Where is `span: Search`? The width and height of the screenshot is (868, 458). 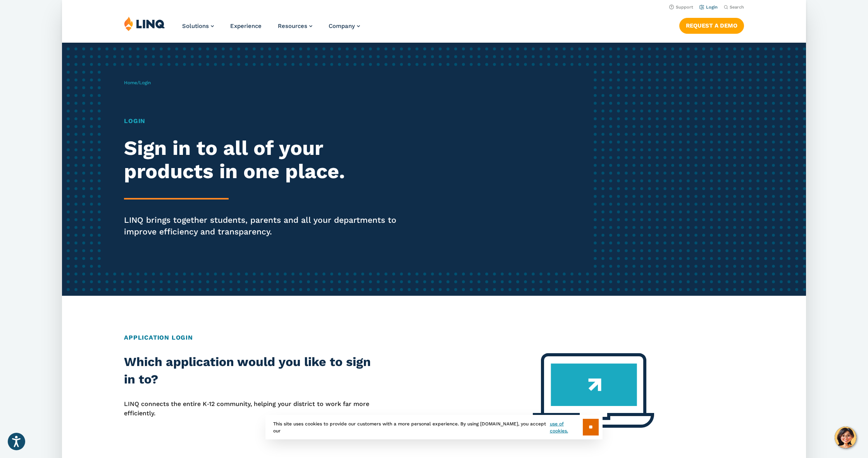
span: Search is located at coordinates (737, 7).